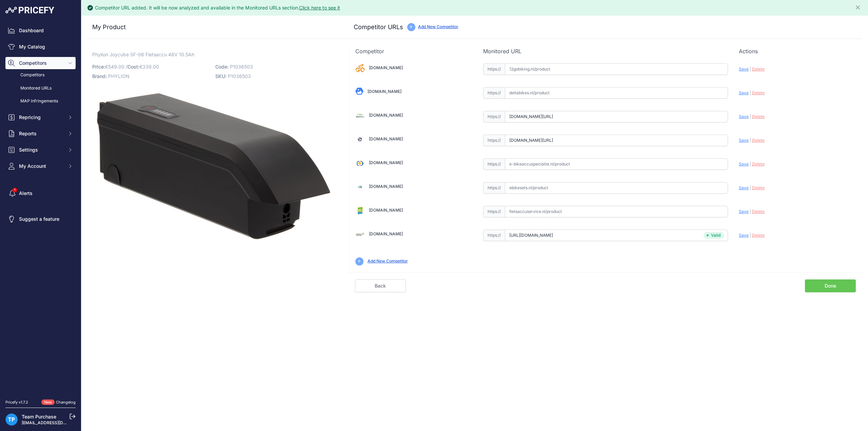  Describe the element at coordinates (797, 51) in the screenshot. I see `p: Actions` at that location.